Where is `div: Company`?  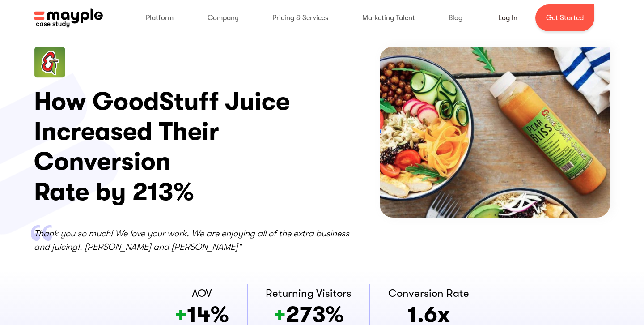 div: Company is located at coordinates (223, 18).